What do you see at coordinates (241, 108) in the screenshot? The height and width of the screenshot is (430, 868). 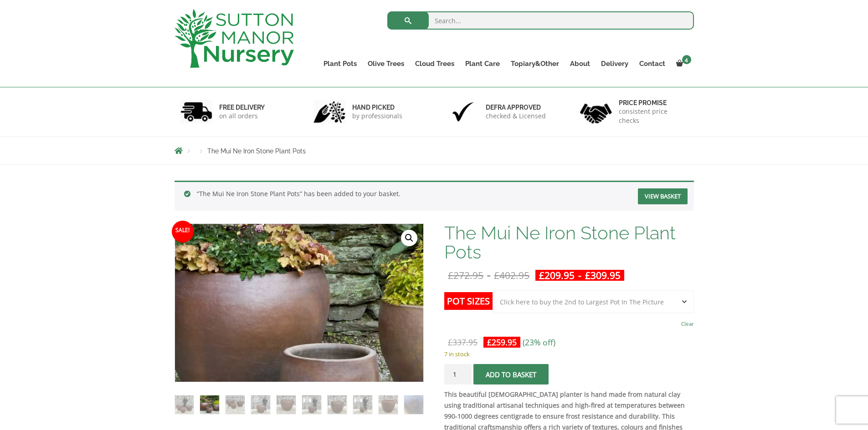 I see `h6: FREE DELIVERY` at bounding box center [241, 108].